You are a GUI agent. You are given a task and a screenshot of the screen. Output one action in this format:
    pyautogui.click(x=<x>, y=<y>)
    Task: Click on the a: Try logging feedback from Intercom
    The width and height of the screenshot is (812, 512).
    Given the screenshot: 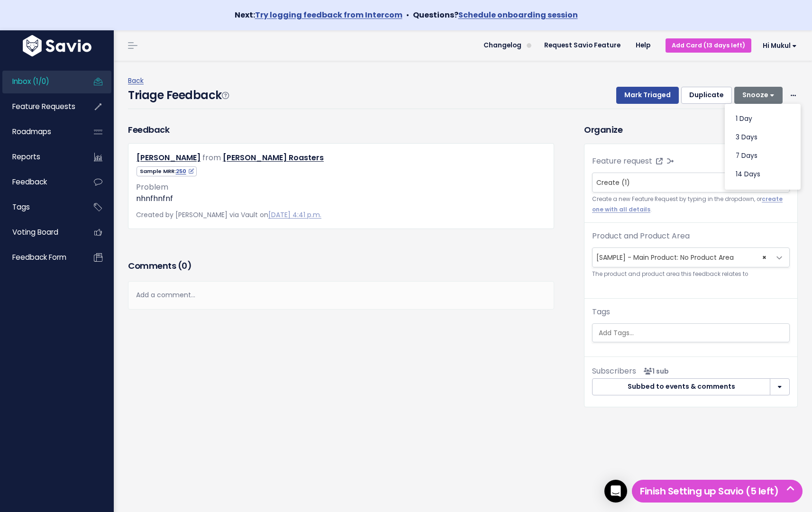 What is the action you would take?
    pyautogui.click(x=328, y=15)
    